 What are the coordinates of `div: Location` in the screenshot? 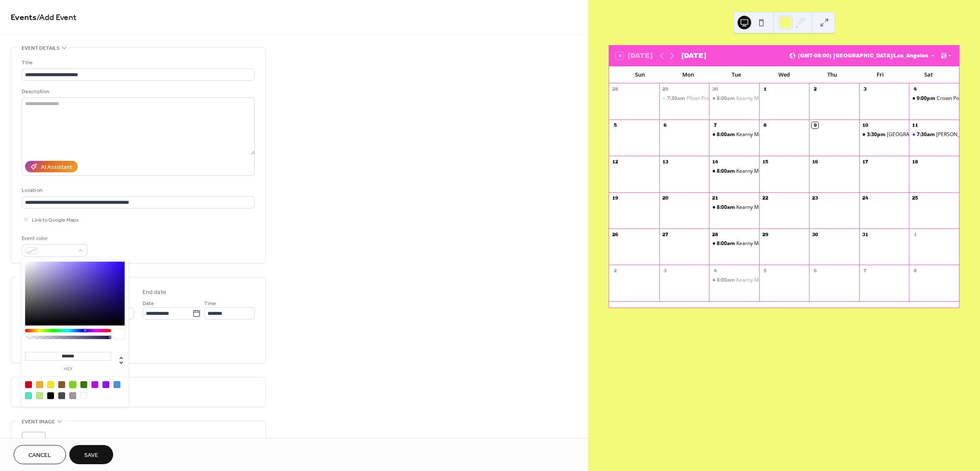 It's located at (137, 190).